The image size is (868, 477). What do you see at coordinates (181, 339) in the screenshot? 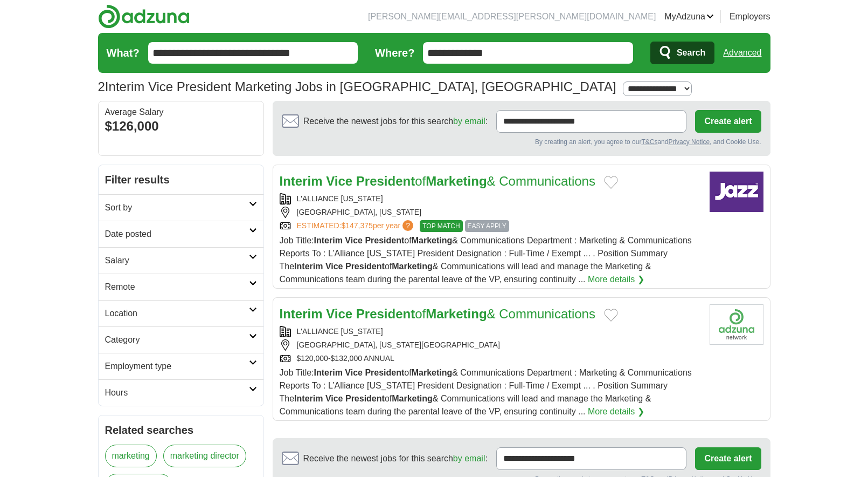
I see `a: Category` at bounding box center [181, 339].